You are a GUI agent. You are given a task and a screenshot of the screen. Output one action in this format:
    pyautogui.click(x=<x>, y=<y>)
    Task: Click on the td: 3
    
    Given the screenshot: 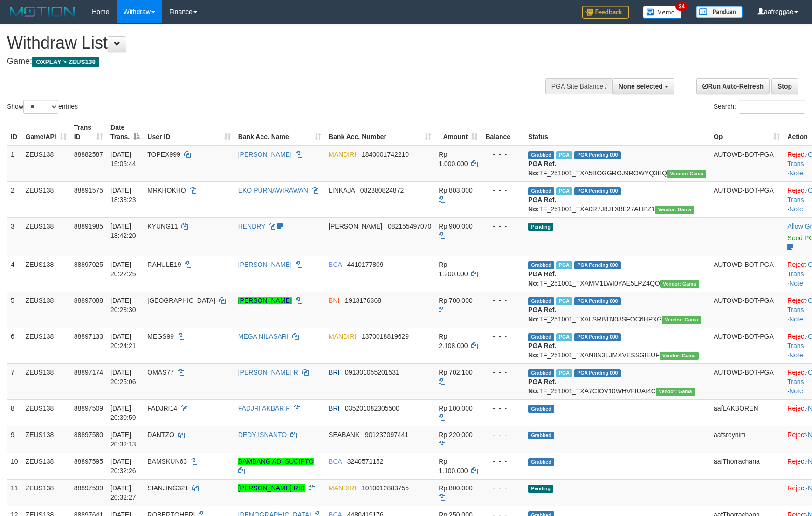 What is the action you would take?
    pyautogui.click(x=14, y=237)
    